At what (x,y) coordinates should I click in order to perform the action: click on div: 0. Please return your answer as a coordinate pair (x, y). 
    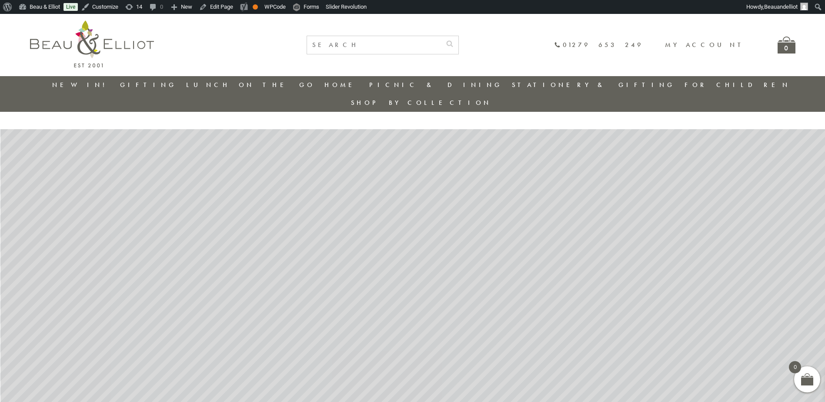
    Looking at the image, I should click on (786, 45).